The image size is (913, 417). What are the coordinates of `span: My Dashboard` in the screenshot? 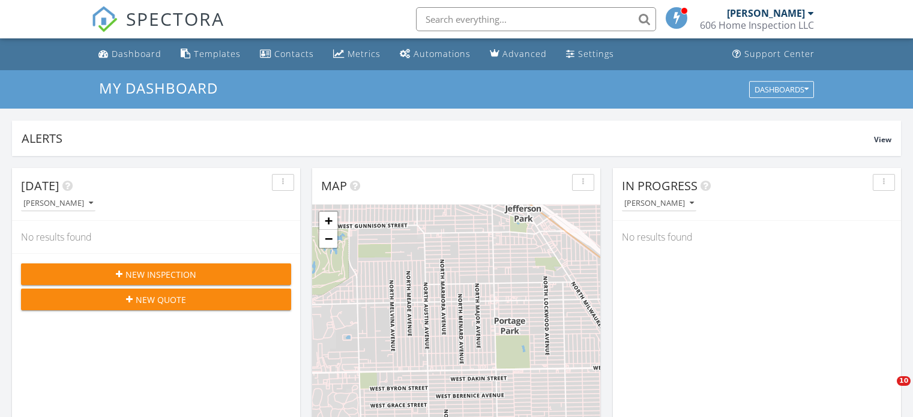 It's located at (158, 88).